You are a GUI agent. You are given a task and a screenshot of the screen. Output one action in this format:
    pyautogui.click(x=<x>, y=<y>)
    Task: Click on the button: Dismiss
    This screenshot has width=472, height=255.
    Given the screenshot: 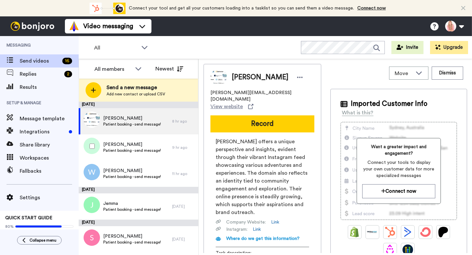 What is the action you would take?
    pyautogui.click(x=447, y=73)
    